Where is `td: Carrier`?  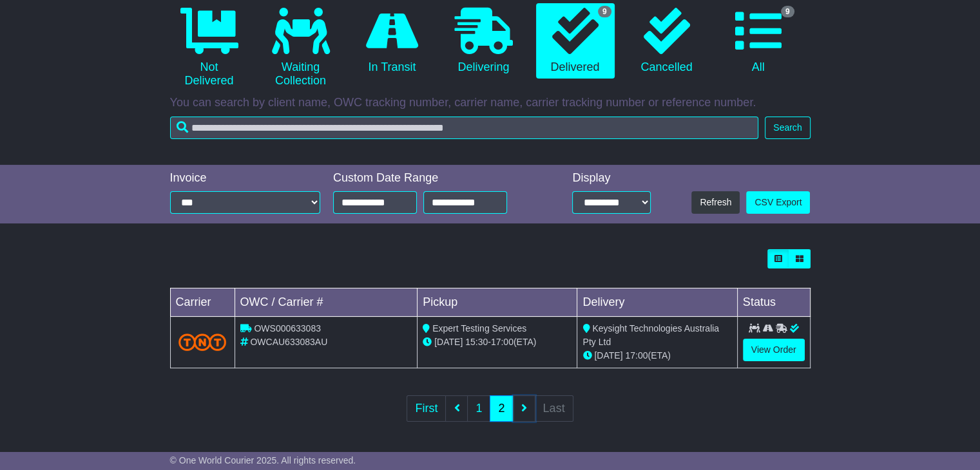 td: Carrier is located at coordinates (202, 302).